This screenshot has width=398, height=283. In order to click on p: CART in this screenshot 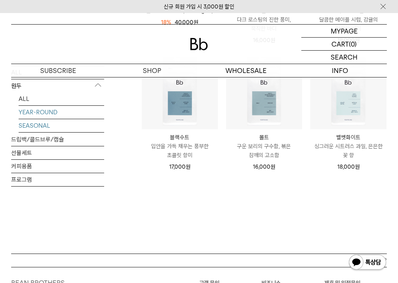, I will do `click(340, 44)`.